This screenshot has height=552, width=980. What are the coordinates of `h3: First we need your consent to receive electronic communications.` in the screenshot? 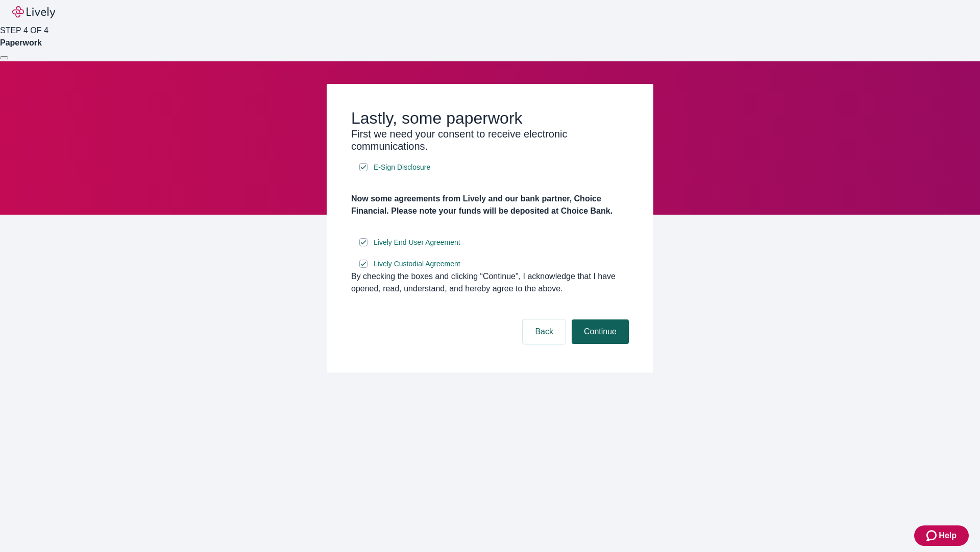 It's located at (490, 140).